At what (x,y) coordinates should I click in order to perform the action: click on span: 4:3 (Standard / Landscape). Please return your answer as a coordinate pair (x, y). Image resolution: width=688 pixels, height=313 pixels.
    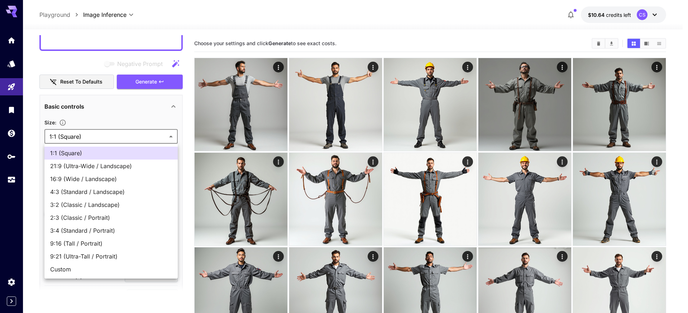
    Looking at the image, I should click on (111, 192).